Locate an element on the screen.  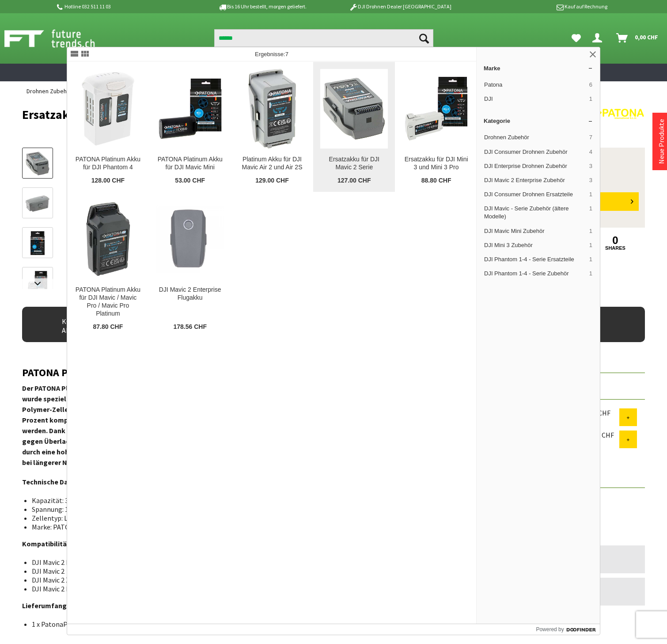
p: Bis 16 Uhr bestellt, morgen geliefert. is located at coordinates (262, 7).